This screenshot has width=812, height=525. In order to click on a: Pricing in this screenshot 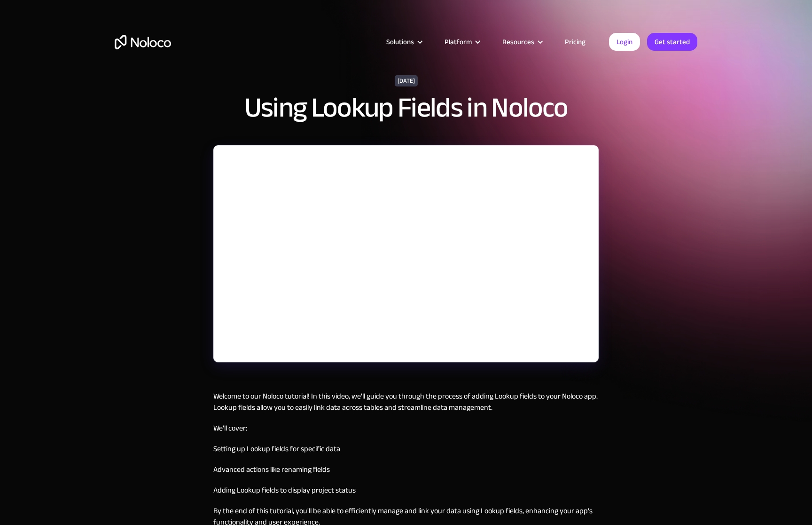, I will do `click(575, 42)`.